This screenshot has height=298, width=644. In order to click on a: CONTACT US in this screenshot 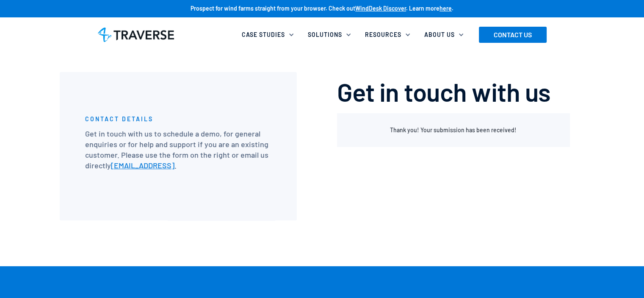, I will do `click(512, 35)`.